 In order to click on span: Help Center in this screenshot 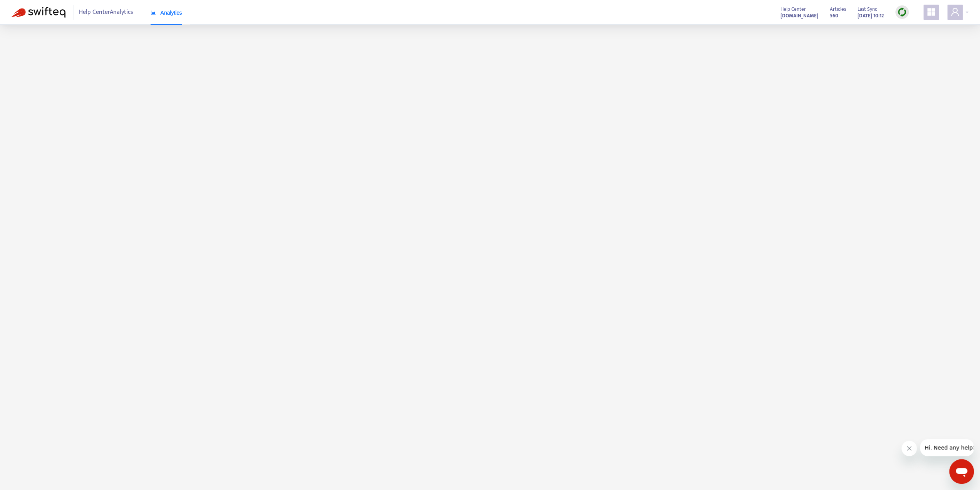, I will do `click(794, 9)`.